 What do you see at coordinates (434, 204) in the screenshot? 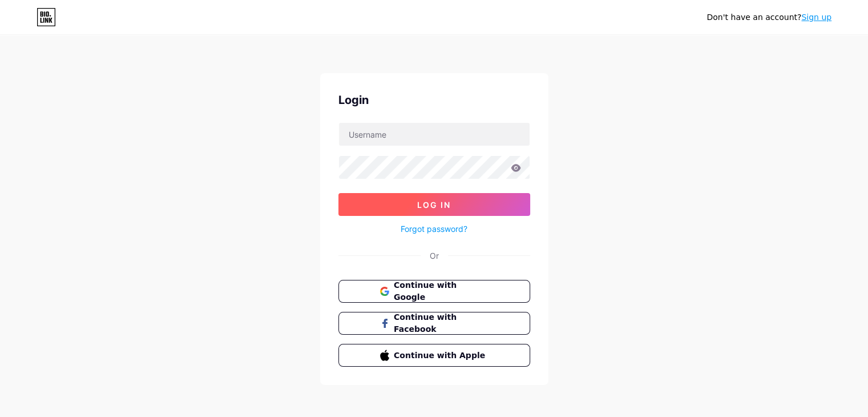
I see `span: Log In` at bounding box center [434, 204].